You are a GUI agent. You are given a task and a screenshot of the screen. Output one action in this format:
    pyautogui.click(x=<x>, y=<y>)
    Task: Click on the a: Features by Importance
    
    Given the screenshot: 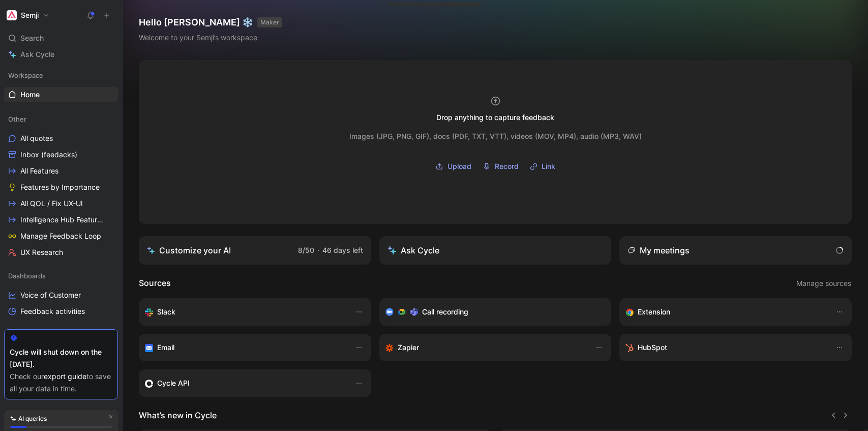 What is the action you would take?
    pyautogui.click(x=61, y=187)
    